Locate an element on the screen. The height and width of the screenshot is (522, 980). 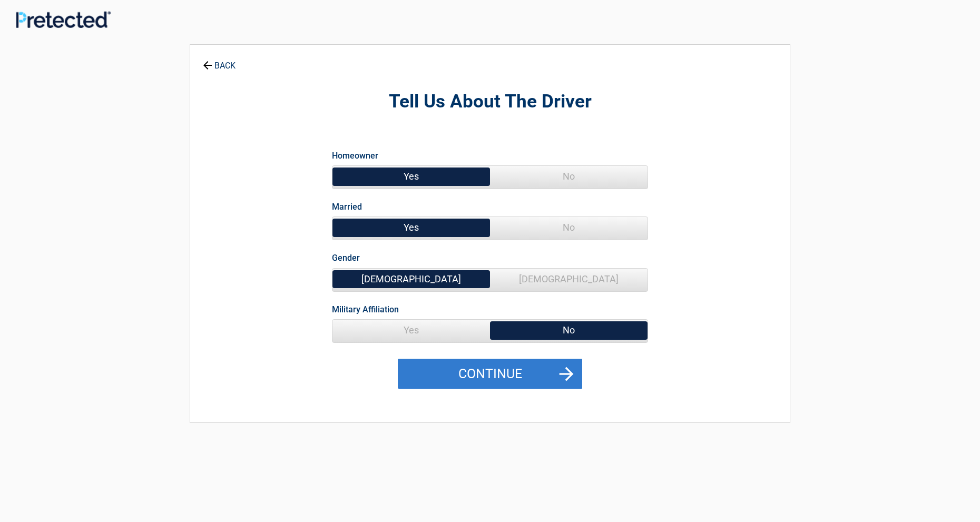
h2: Tell Us About The Driver is located at coordinates (490, 102).